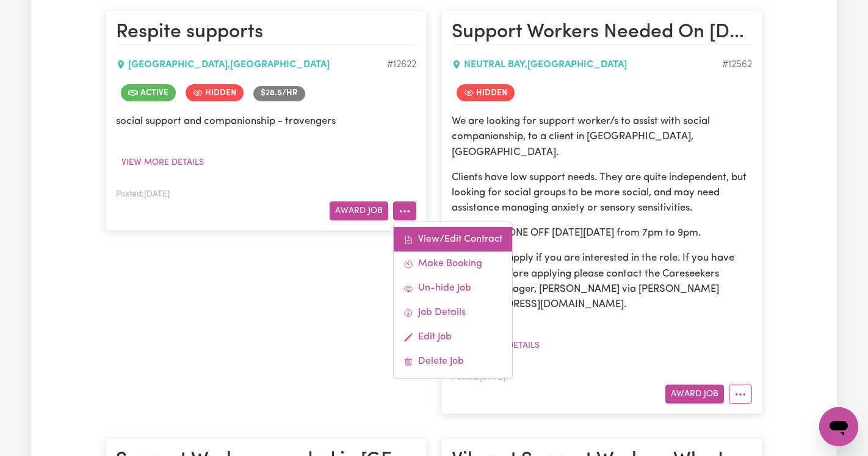 This screenshot has width=868, height=456. What do you see at coordinates (453, 264) in the screenshot?
I see `a: Make Booking` at bounding box center [453, 264].